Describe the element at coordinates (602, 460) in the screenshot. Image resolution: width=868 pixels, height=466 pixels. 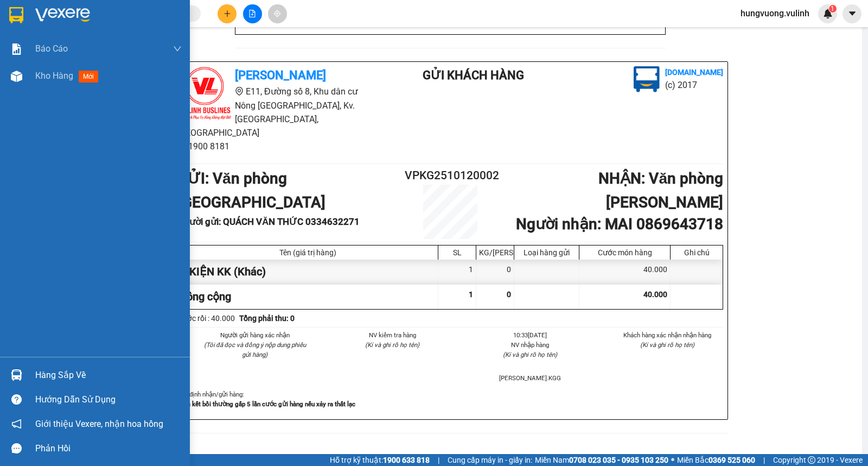
I see `span: Miền Nam` at that location.